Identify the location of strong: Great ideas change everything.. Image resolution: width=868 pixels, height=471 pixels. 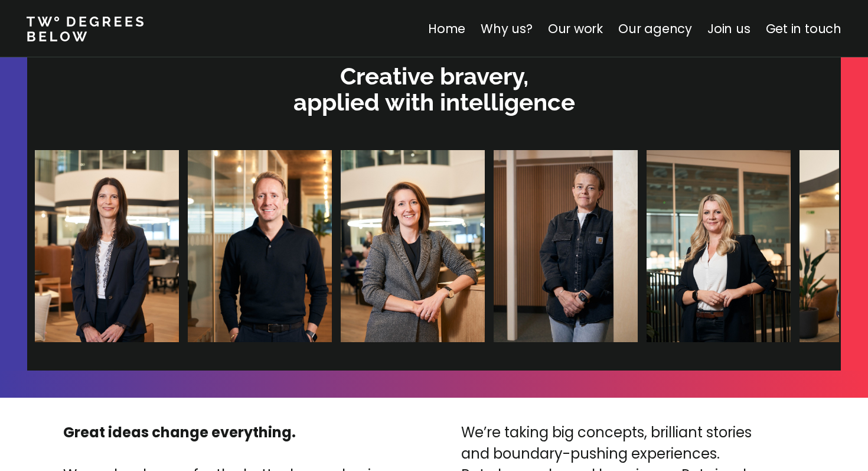
(180, 432).